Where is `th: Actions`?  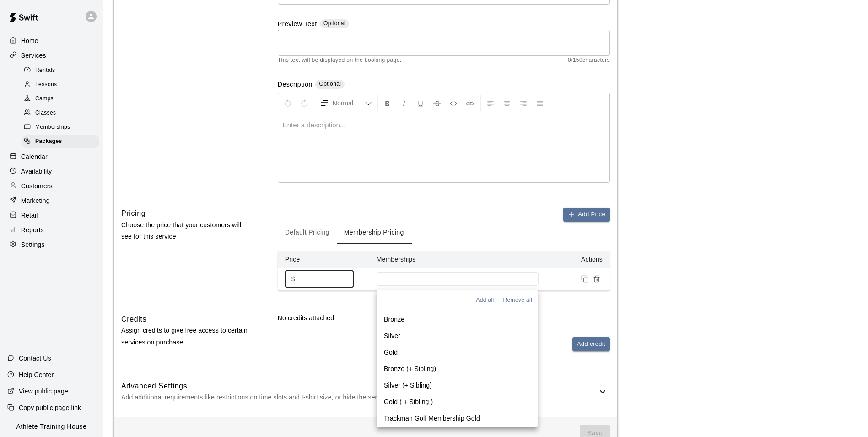
th: Actions is located at coordinates (578, 259).